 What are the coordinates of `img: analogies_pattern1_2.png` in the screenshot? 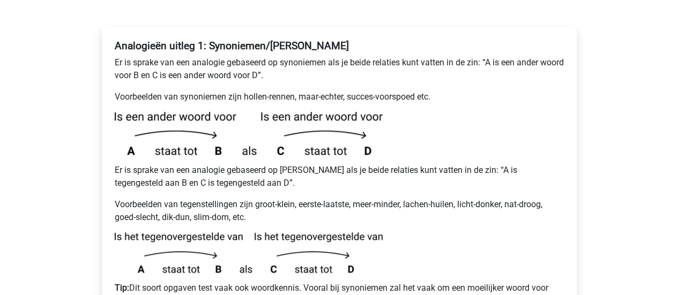 It's located at (249, 253).